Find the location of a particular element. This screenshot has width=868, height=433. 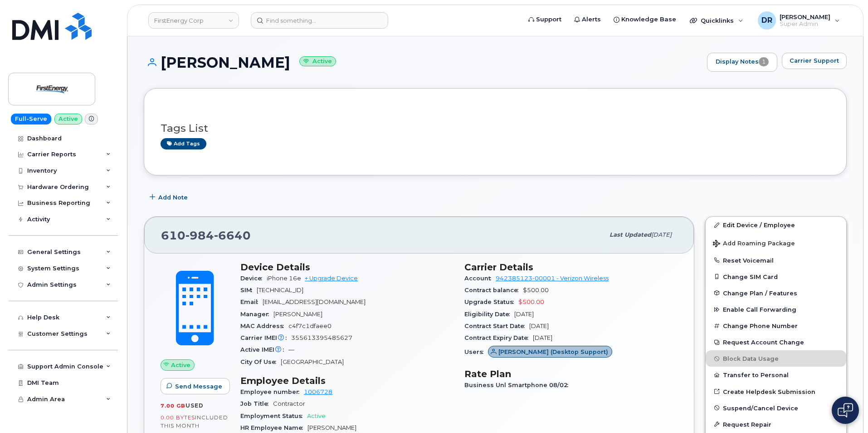

span: Upgrade Status is located at coordinates (491, 301).